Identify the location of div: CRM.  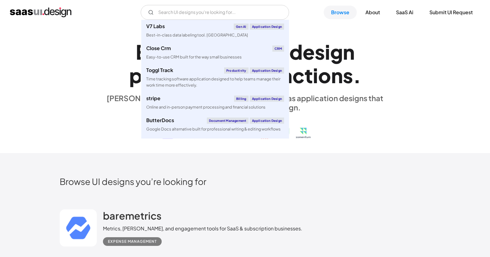
(278, 49).